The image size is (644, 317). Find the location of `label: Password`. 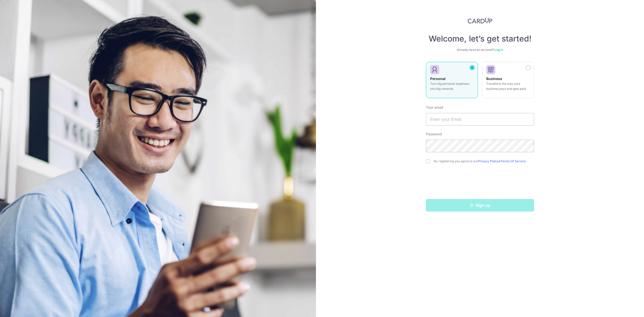

label: Password is located at coordinates (434, 134).